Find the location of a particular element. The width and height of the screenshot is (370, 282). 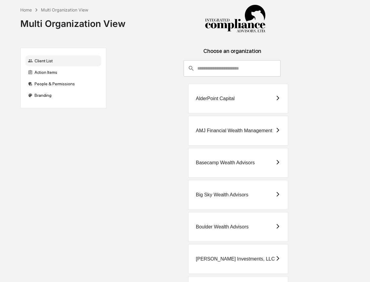

div: consultant-dashboard__filter-organizations-search-bar is located at coordinates (232, 68).